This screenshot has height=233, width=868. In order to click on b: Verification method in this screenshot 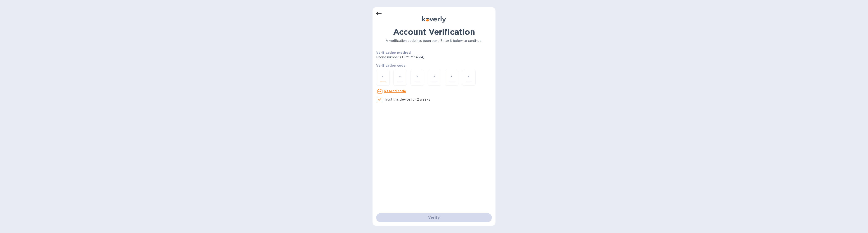, I will do `click(393, 52)`.